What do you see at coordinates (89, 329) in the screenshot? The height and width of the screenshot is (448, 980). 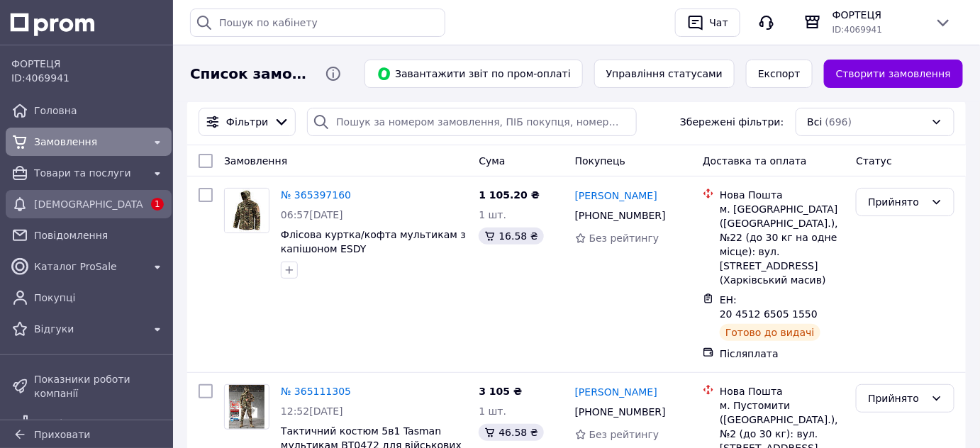 I see `span: Відгуки` at bounding box center [89, 329].